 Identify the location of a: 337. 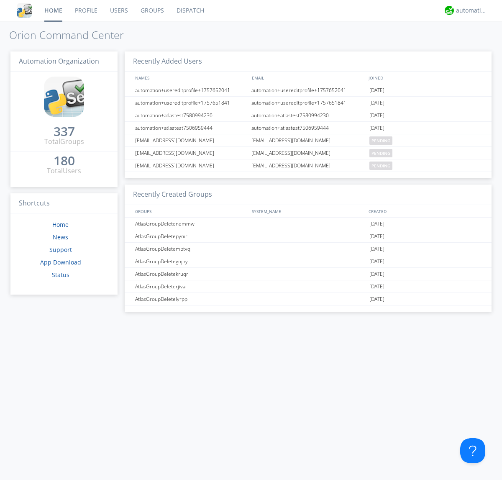
(64, 132).